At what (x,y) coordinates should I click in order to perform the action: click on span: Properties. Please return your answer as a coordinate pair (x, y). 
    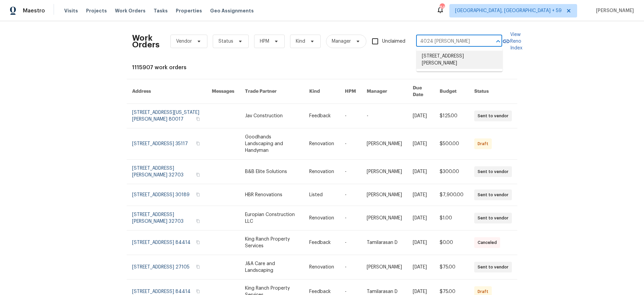
    Looking at the image, I should click on (189, 11).